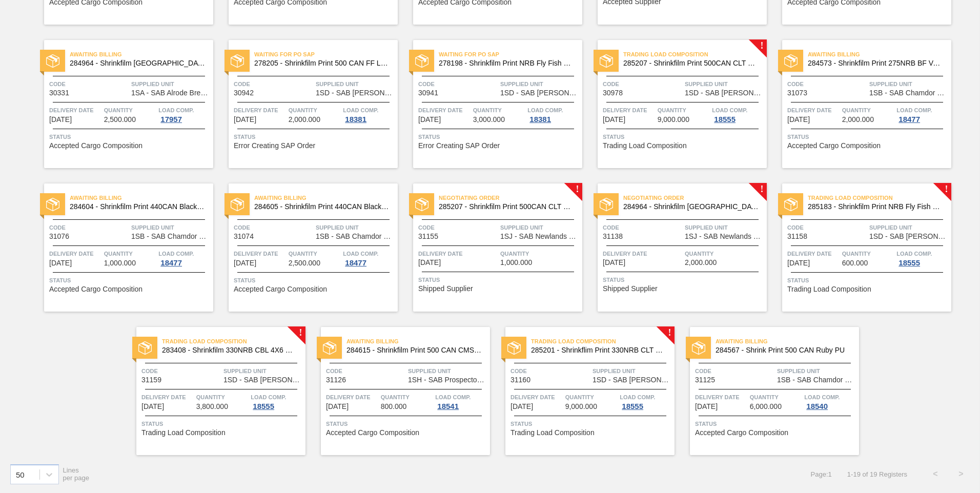 The width and height of the screenshot is (980, 493). What do you see at coordinates (821, 474) in the screenshot?
I see `span: Page : 1` at bounding box center [821, 474].